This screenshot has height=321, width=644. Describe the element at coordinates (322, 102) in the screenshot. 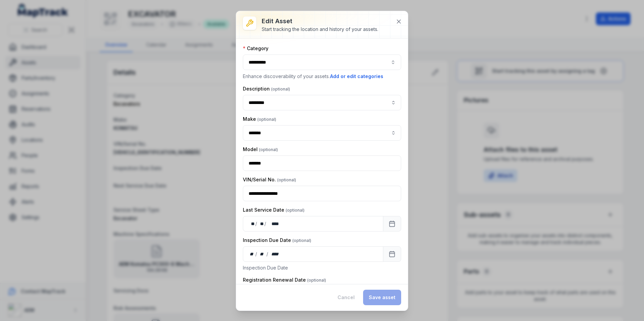

I see `input: asset-edit:description-label` at that location.